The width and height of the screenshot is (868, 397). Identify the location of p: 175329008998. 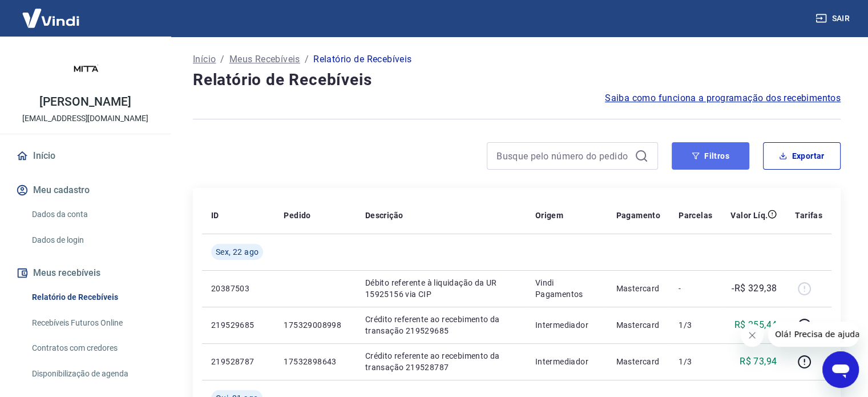
(315, 325).